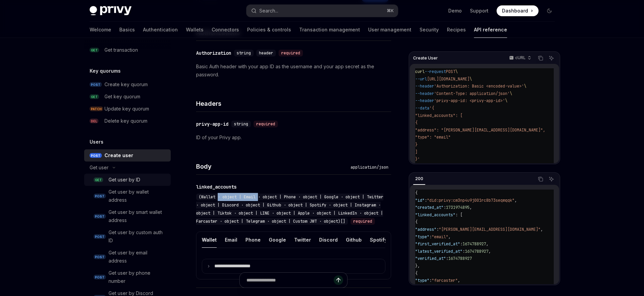 This screenshot has height=296, width=644. What do you see at coordinates (552, 179) in the screenshot?
I see `button: Ask AI` at bounding box center [552, 179].